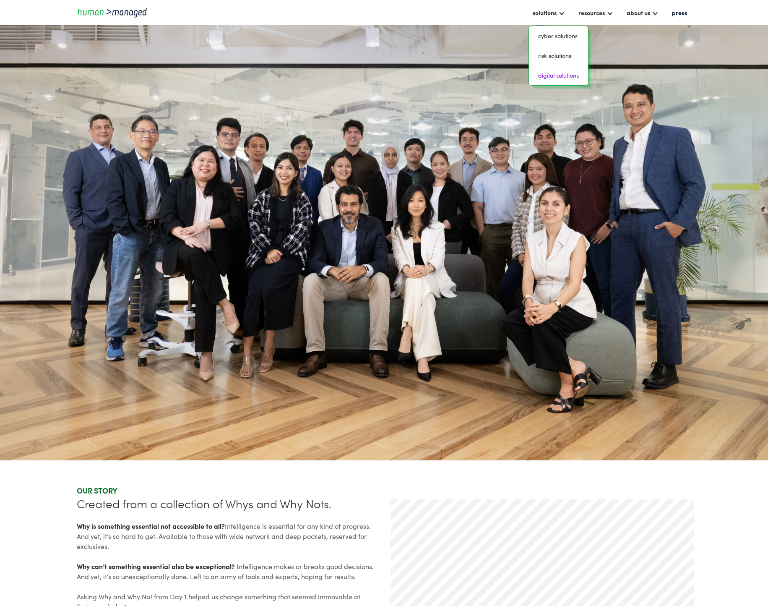  Describe the element at coordinates (227, 503) in the screenshot. I see `div: Created from a collection of Whys and Why Nots.` at that location.